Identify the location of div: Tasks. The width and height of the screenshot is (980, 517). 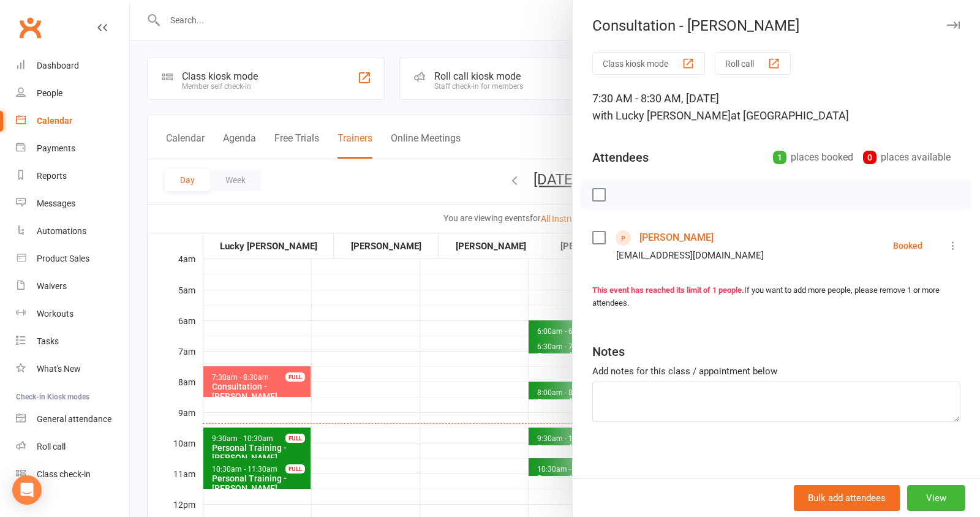
(48, 341).